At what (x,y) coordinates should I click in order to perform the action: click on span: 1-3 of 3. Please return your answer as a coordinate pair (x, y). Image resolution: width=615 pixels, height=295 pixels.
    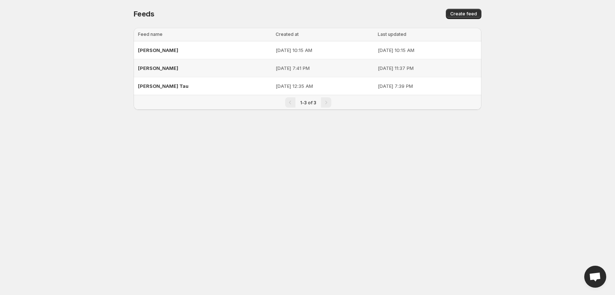
    Looking at the image, I should click on (308, 103).